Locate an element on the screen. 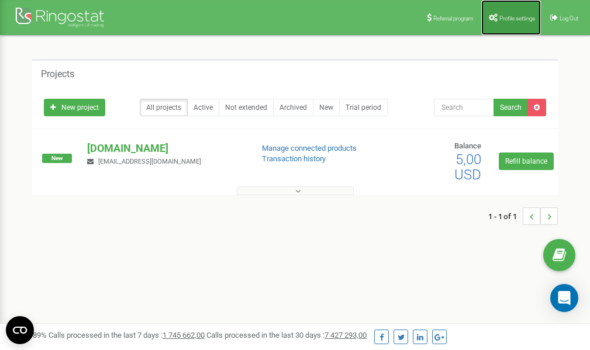  a: New project is located at coordinates (74, 108).